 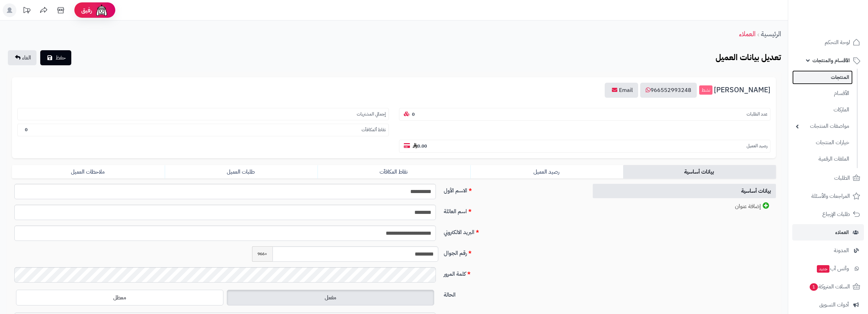 What do you see at coordinates (822, 77) in the screenshot?
I see `a: المنتجات` at bounding box center [822, 77].